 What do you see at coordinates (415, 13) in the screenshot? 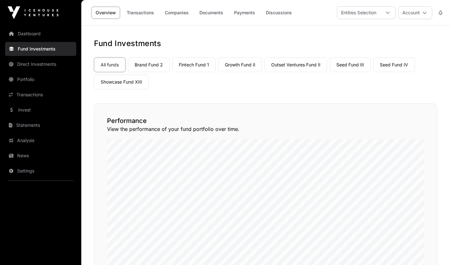
I see `button: Account` at bounding box center [415, 13].